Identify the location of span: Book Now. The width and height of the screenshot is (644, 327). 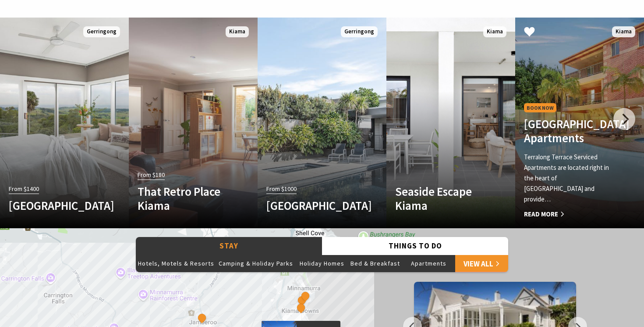
(540, 107).